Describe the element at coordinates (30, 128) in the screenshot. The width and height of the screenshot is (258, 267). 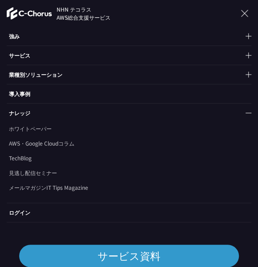
I see `span: ホワイトペーパー` at that location.